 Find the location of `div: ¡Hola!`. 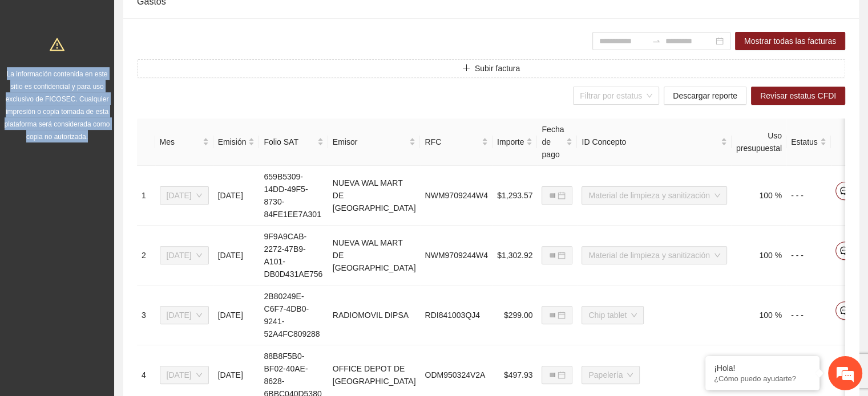

div: ¡Hola! is located at coordinates (762, 368).